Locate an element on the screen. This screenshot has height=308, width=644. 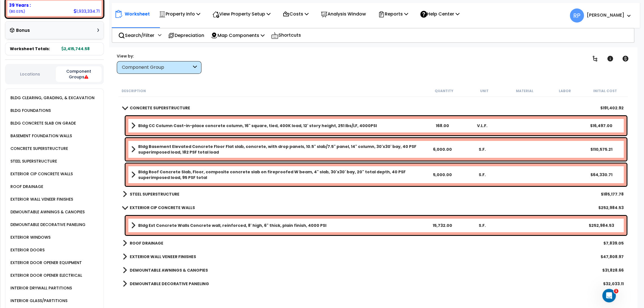
div: Shortcuts is located at coordinates (286, 35).